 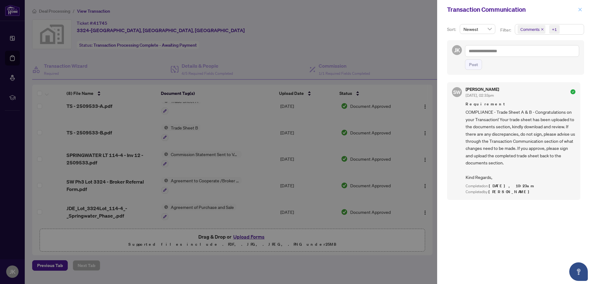 What do you see at coordinates (555, 29) in the screenshot?
I see `div: +1` at bounding box center [555, 29].